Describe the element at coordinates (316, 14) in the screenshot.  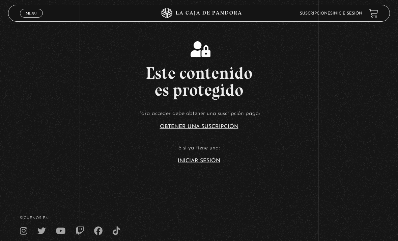
I see `a: Suscripciones` at that location.